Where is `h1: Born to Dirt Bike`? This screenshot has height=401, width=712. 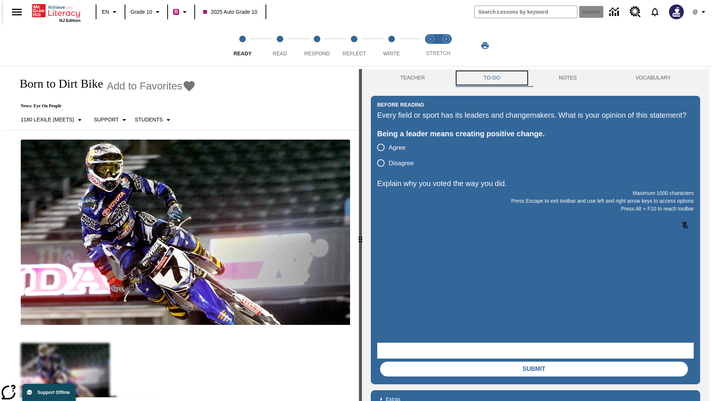
h1: Born to Dirt Bike is located at coordinates (57, 83).